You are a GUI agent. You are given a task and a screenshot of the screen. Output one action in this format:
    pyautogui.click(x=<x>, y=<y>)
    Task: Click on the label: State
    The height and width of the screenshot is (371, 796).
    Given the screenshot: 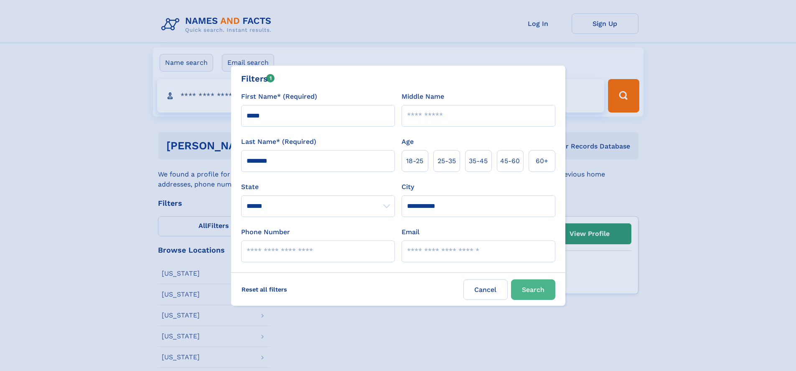 What is the action you would take?
    pyautogui.click(x=318, y=187)
    